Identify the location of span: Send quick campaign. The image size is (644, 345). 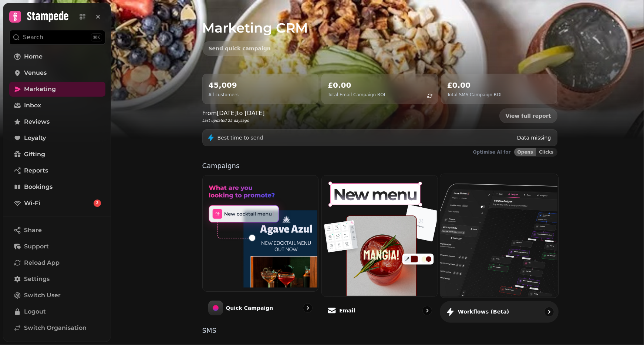
(239, 48).